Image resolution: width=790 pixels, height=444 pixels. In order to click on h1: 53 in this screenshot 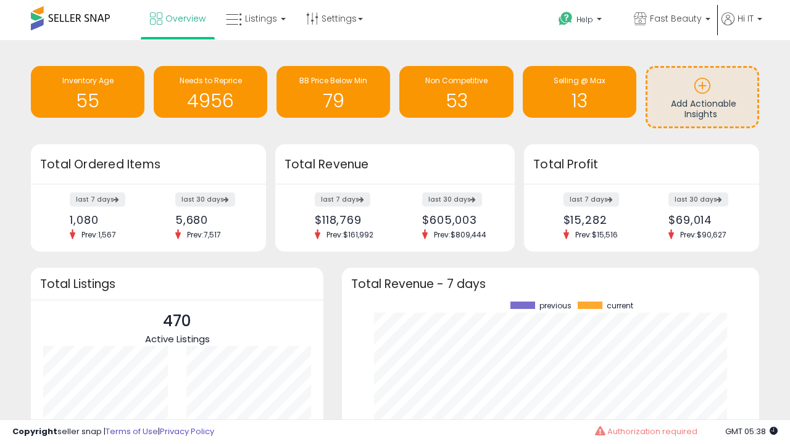, I will do `click(456, 101)`.